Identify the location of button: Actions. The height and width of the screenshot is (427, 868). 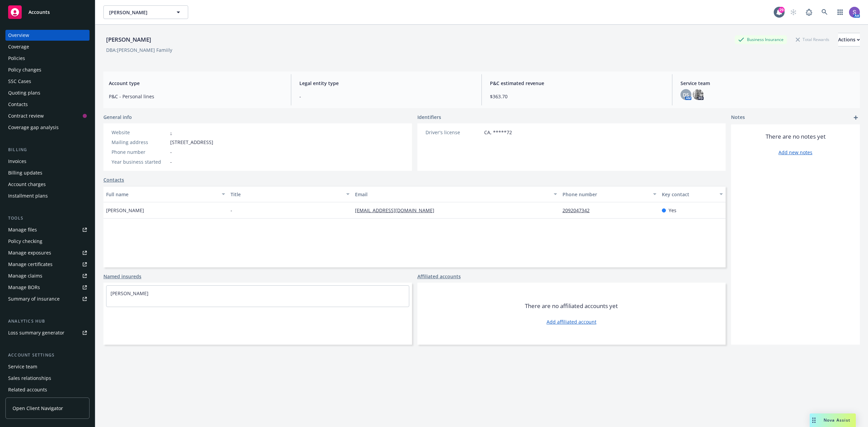
(849, 40).